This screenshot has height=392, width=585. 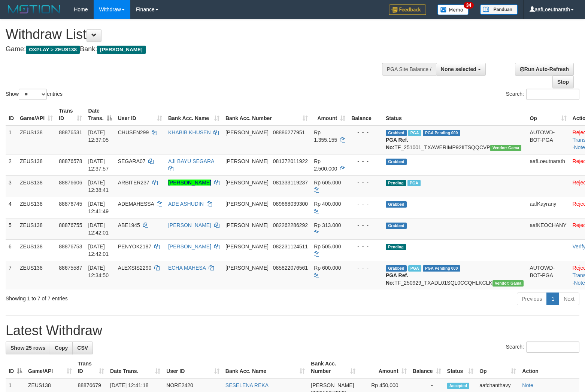 What do you see at coordinates (194, 35) in the screenshot?
I see `h1: Withdraw List` at bounding box center [194, 35].